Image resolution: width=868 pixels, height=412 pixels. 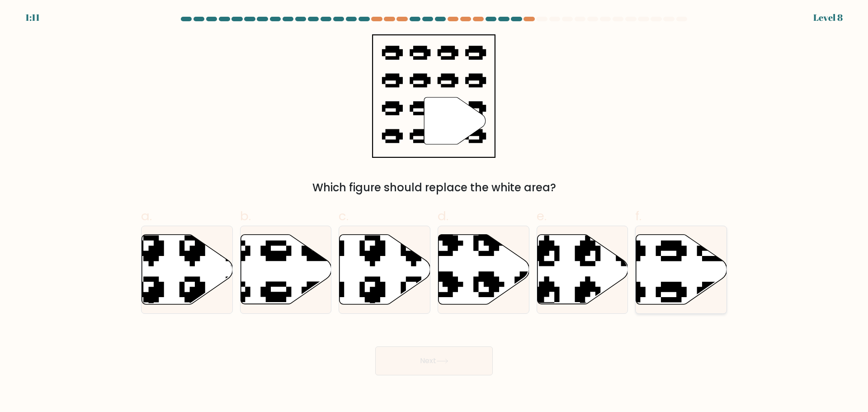 I want to click on span: e., so click(x=542, y=216).